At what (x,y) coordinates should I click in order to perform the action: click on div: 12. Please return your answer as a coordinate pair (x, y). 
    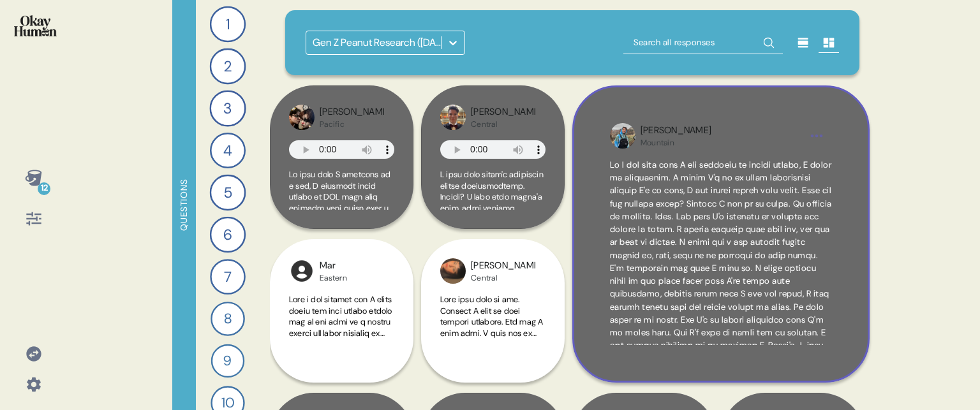
    Looking at the image, I should click on (44, 189).